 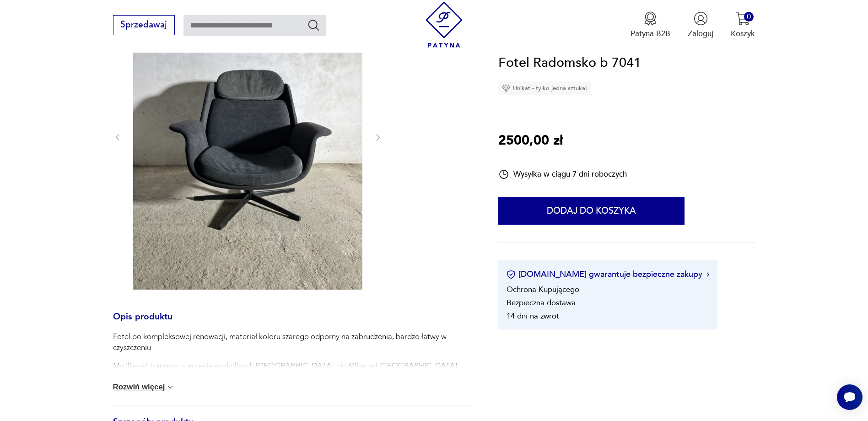 I want to click on li: Bezpieczna dostawa, so click(x=541, y=303).